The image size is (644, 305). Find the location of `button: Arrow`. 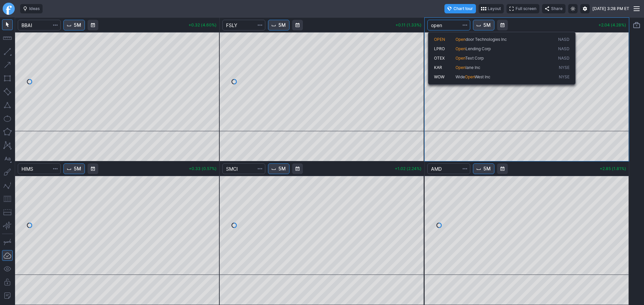

button: Arrow is located at coordinates (7, 65).